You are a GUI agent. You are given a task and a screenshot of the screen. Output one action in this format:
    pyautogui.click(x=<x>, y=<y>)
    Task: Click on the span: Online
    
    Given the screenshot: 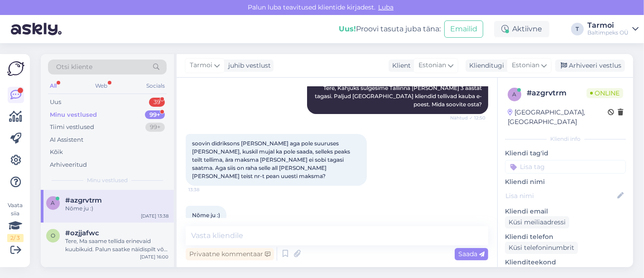 What is the action you would take?
    pyautogui.click(x=605, y=93)
    